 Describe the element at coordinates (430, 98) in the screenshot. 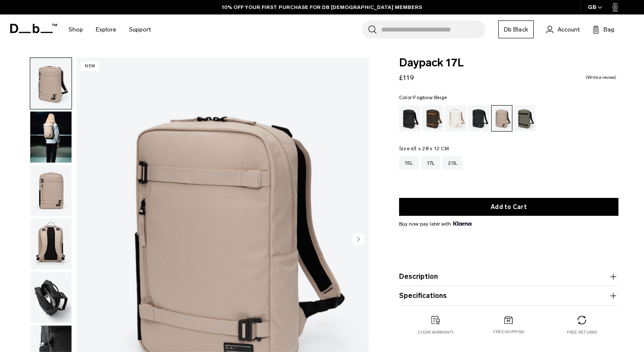

I see `span: Fogbow Beige` at that location.